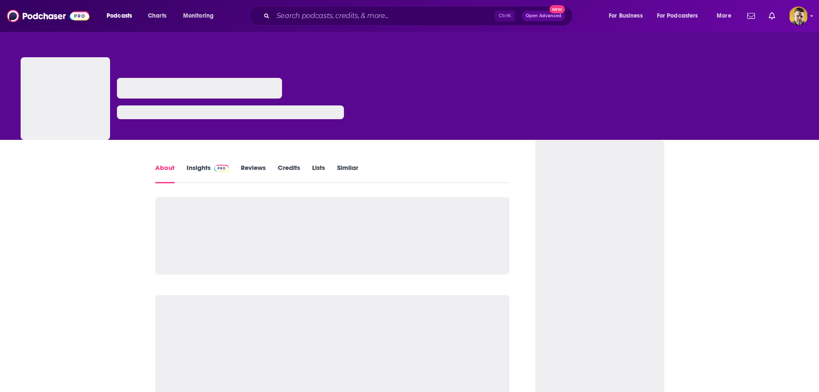  What do you see at coordinates (419, 16) in the screenshot?
I see `div: Search podcasts, credits, & more...` at bounding box center [419, 16].